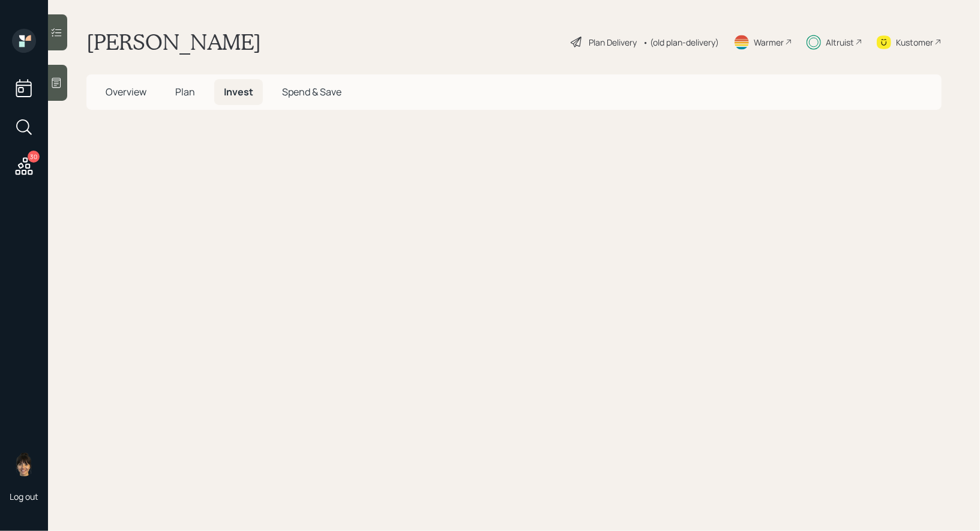 The image size is (980, 531). I want to click on img: treva-nostdahl-headshot.png, so click(24, 464).